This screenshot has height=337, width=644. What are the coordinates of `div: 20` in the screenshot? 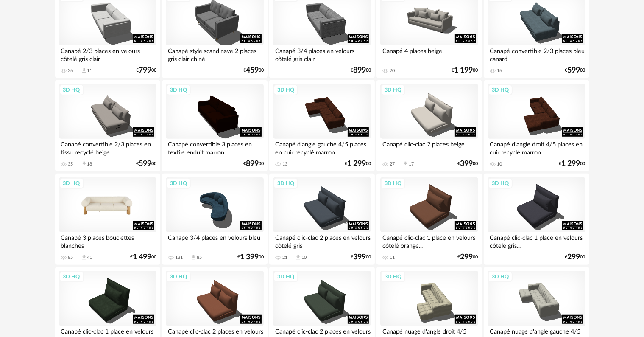 It's located at (392, 71).